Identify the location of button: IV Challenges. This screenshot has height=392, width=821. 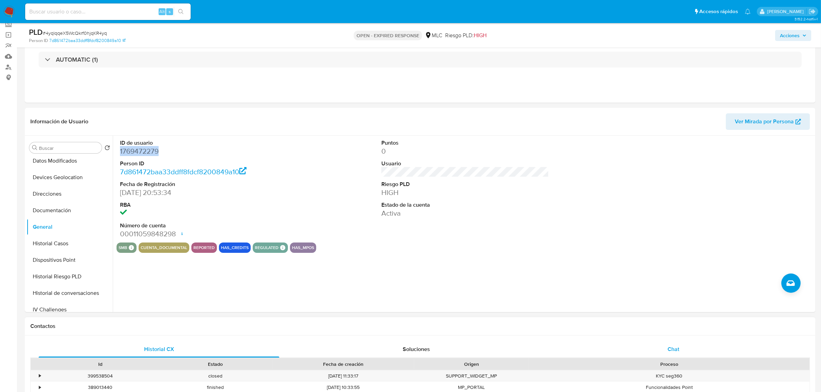
(70, 310).